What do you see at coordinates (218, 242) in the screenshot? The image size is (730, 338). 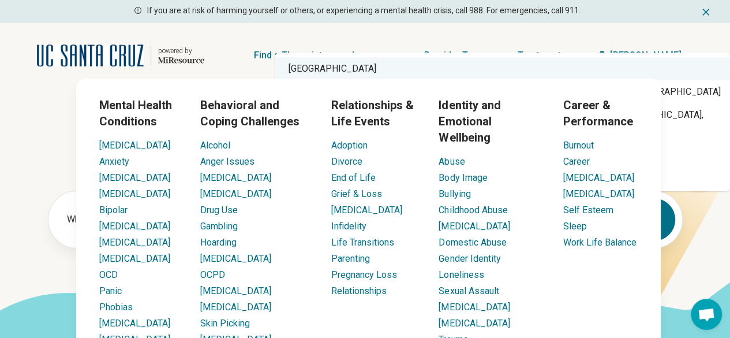 I see `a: Hoarding` at bounding box center [218, 242].